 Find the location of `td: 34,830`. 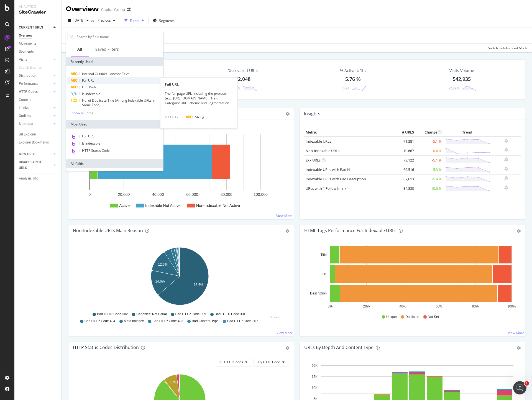

td: 34,830 is located at coordinates (404, 188).